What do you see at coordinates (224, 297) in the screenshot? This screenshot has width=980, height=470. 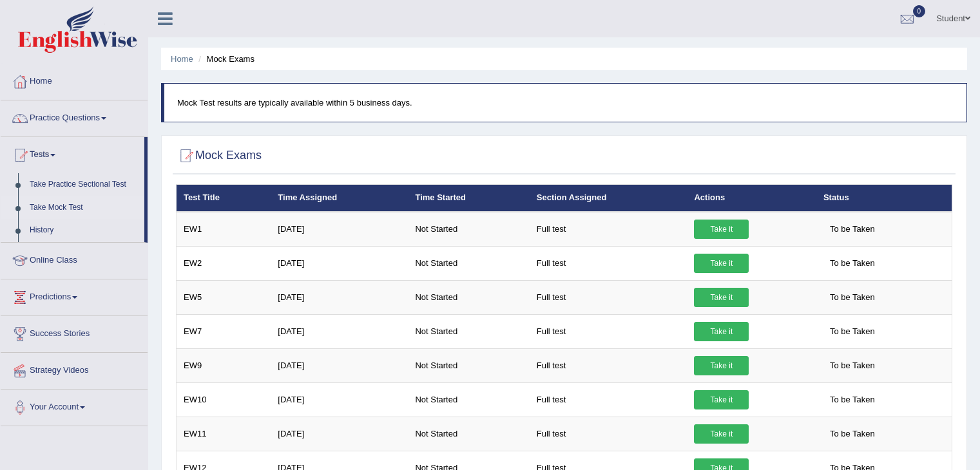 I see `td: EW5` at bounding box center [224, 297].